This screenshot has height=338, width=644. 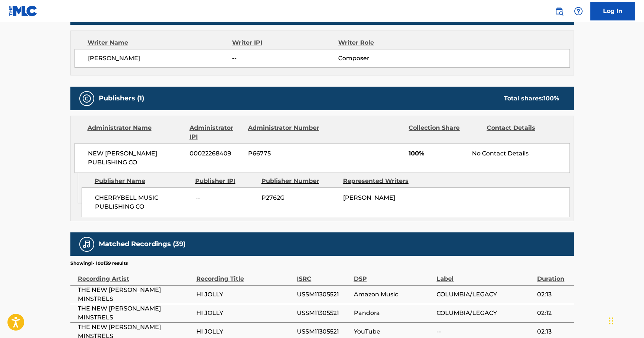 I want to click on span: Amazon Music, so click(x=393, y=295).